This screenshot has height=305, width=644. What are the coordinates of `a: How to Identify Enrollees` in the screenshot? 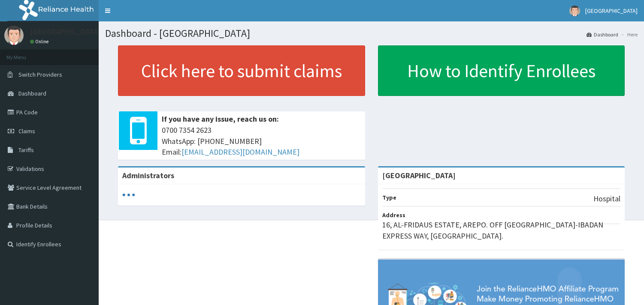 It's located at (502, 71).